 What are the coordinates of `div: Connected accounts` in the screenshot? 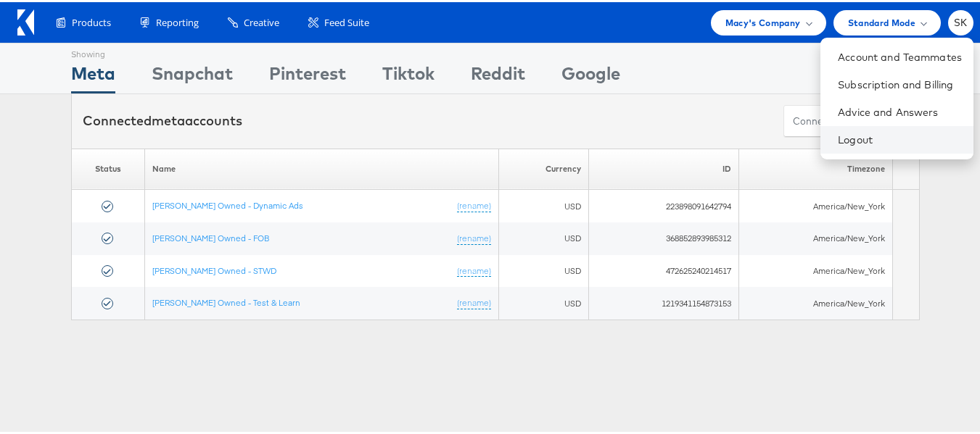 It's located at (162, 119).